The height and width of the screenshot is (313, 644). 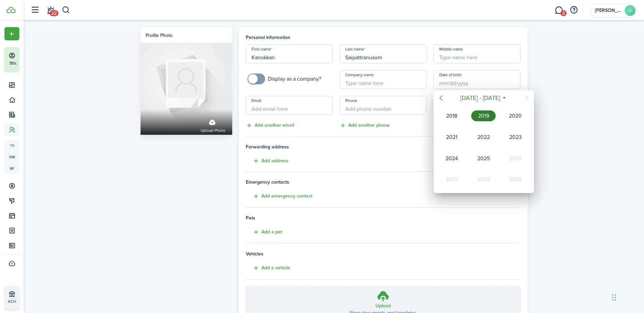 What do you see at coordinates (452, 116) in the screenshot?
I see `div: 2018` at bounding box center [452, 116].